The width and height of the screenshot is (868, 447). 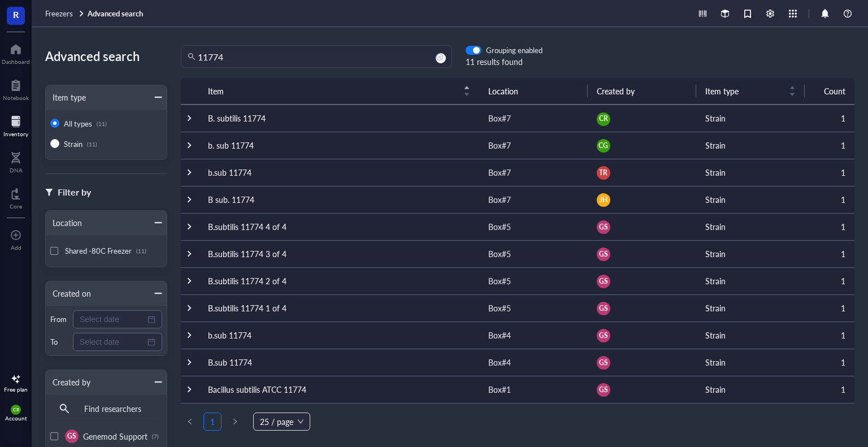 What do you see at coordinates (16, 389) in the screenshot?
I see `div: Free plan` at bounding box center [16, 389].